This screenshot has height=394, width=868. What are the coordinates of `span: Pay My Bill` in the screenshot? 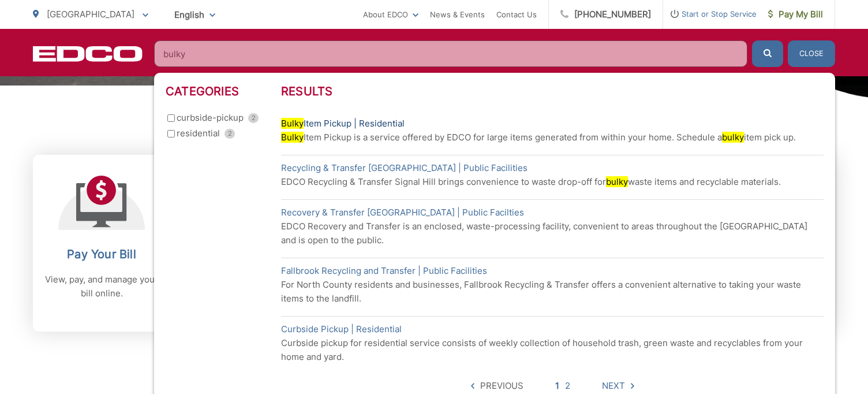 It's located at (795, 14).